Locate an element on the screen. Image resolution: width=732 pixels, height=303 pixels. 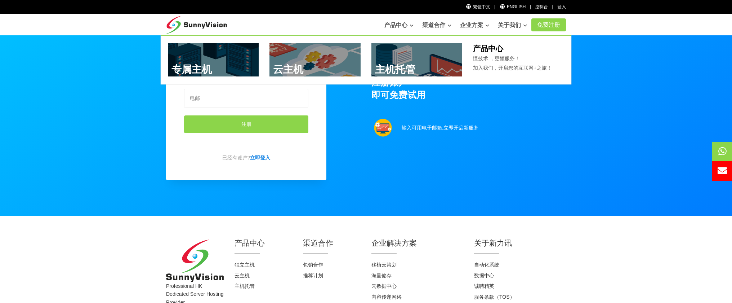
a: 海量储存 is located at coordinates (382, 275).